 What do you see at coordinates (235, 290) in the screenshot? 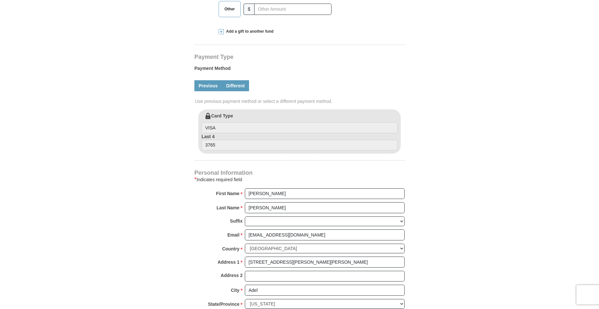
I see `strong: City` at bounding box center [235, 290].